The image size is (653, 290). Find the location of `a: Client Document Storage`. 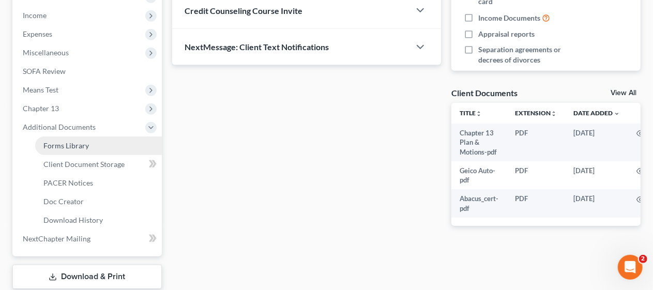

a: Client Document Storage is located at coordinates (98, 164).